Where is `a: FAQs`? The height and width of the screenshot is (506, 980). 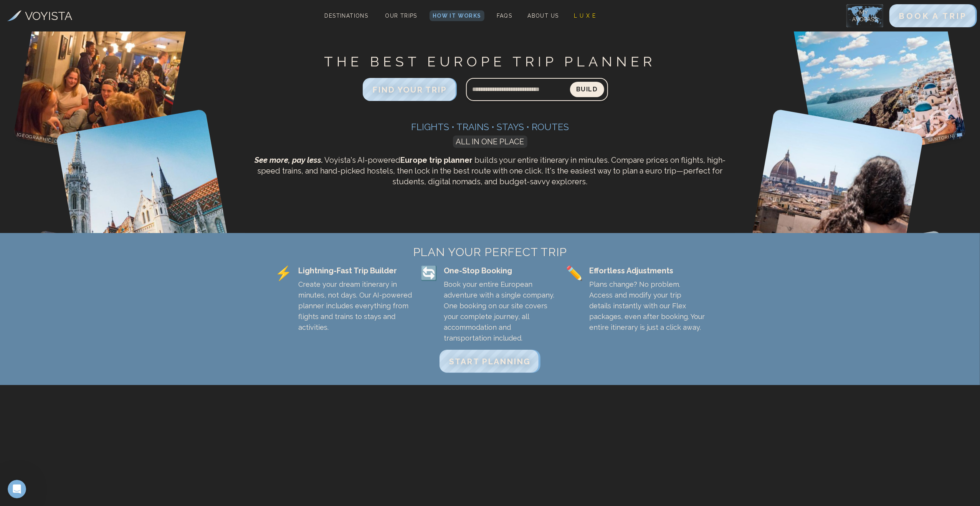 a: FAQs is located at coordinates (504, 16).